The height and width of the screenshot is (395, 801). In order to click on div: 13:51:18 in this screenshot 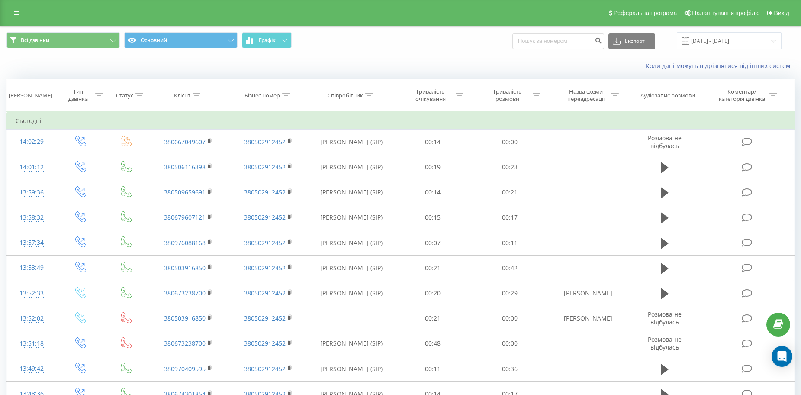, I will do `click(31, 343)`.